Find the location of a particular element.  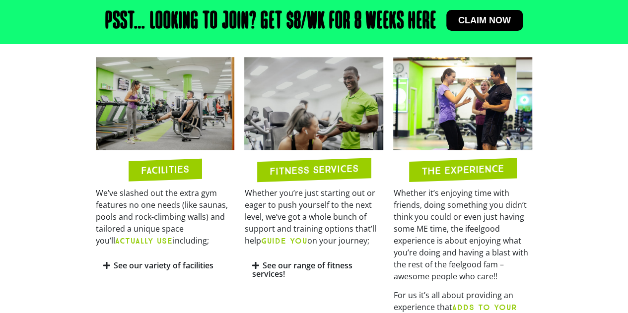

h2: FITNESS SERVICES is located at coordinates (314, 169).